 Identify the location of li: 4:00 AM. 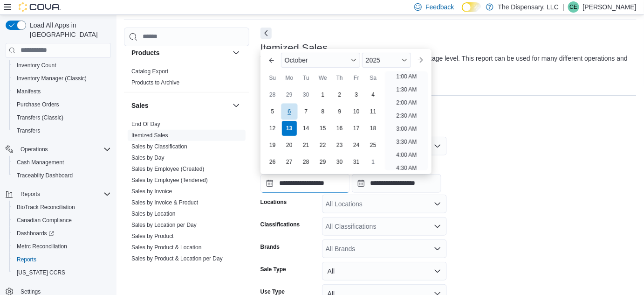
(406, 155).